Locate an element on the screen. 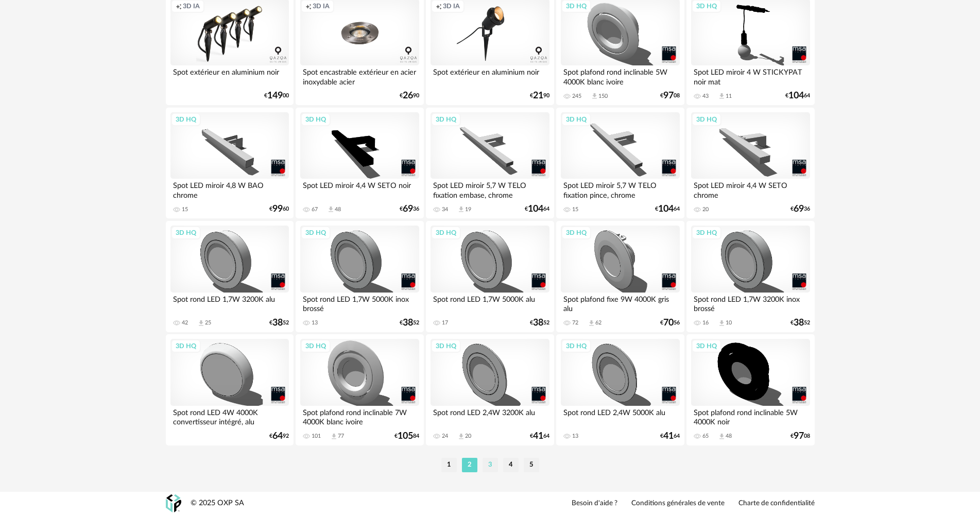 The height and width of the screenshot is (515, 980). a: 3D HQ Spot plafond fixe 9W 4000K gris alu 72 Download icon 62 €7056 is located at coordinates (620, 276).